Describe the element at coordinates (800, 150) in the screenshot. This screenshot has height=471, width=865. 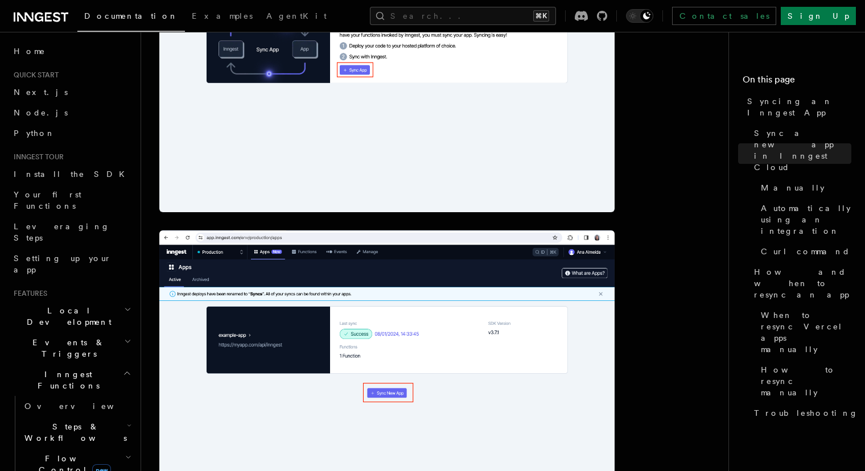
I see `a: Sync a new app in Inngest Cloud` at that location.